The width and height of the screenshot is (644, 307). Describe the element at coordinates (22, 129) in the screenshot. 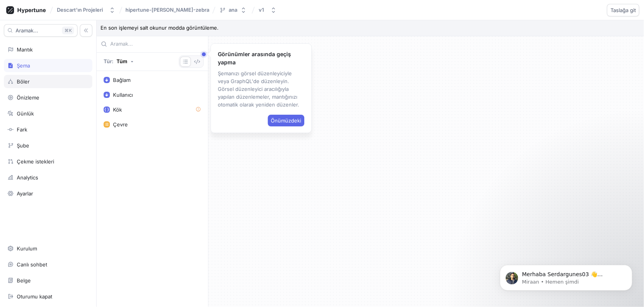

I see `div: Fark` at that location.